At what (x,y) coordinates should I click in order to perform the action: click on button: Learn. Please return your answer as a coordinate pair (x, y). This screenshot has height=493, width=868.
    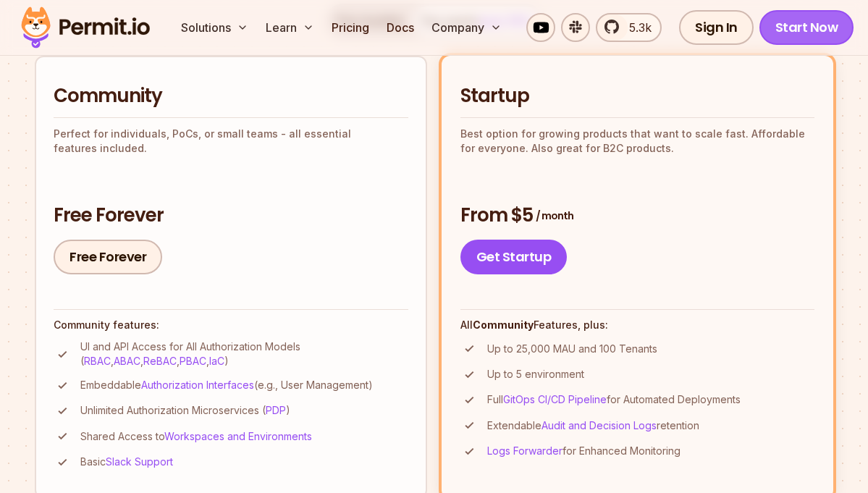
    Looking at the image, I should click on (290, 28).